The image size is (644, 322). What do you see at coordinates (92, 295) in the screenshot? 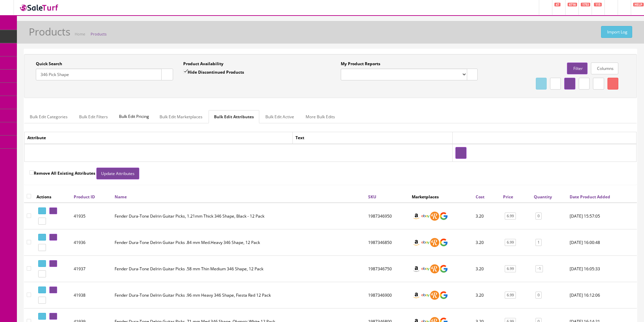
I see `td: 41938` at bounding box center [92, 295].